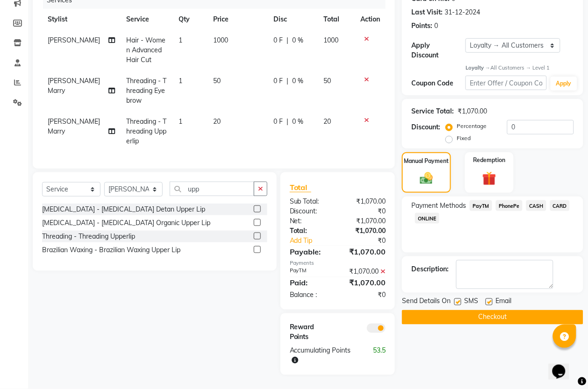 Image resolution: width=588 pixels, height=389 pixels. What do you see at coordinates (337, 263) in the screenshot?
I see `div: Payments` at bounding box center [337, 263].